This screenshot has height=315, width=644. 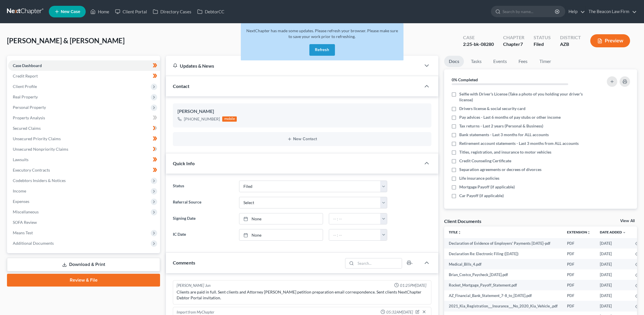 What do you see at coordinates (202, 219) in the screenshot?
I see `label: Signing Date` at bounding box center [202, 219].